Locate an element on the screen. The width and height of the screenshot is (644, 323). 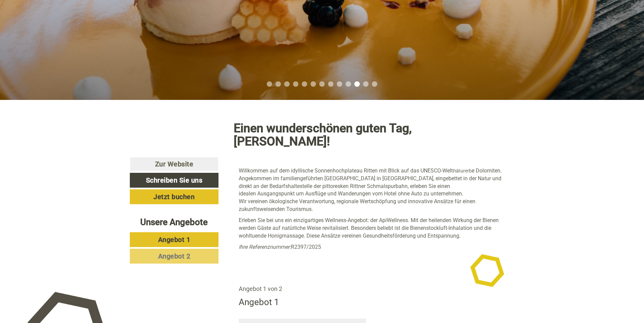
em: Ihre Referenznummer: is located at coordinates (265, 246).